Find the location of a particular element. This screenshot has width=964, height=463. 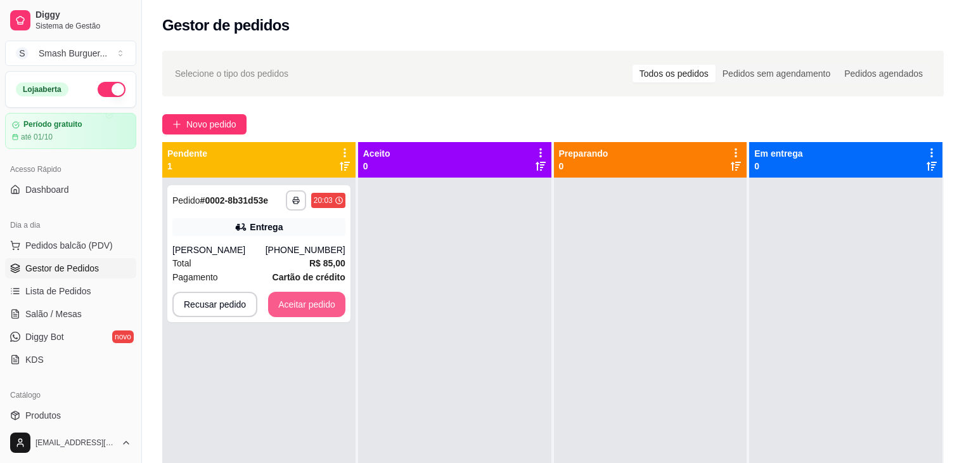

strong: R$ 85,00 is located at coordinates (327, 263).